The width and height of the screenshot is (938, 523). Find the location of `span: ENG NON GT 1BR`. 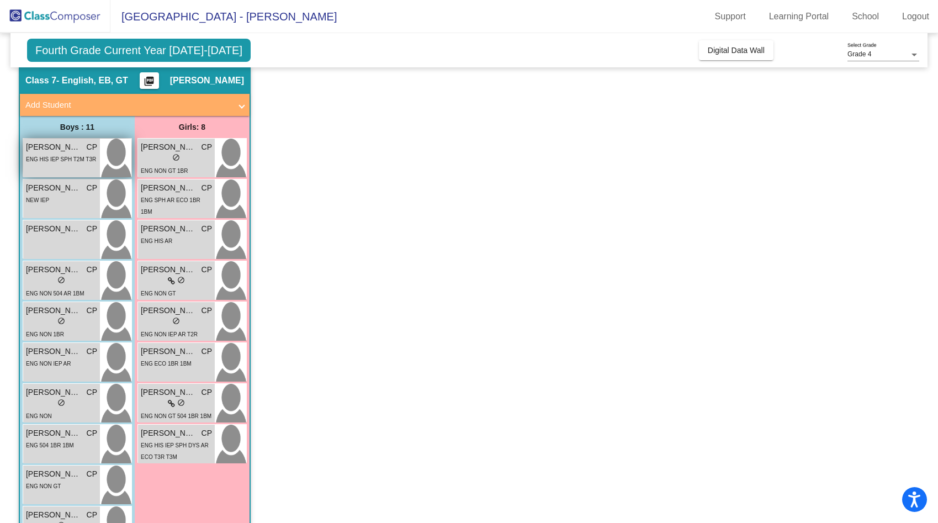

span: ENG NON GT 1BR is located at coordinates (164, 171).